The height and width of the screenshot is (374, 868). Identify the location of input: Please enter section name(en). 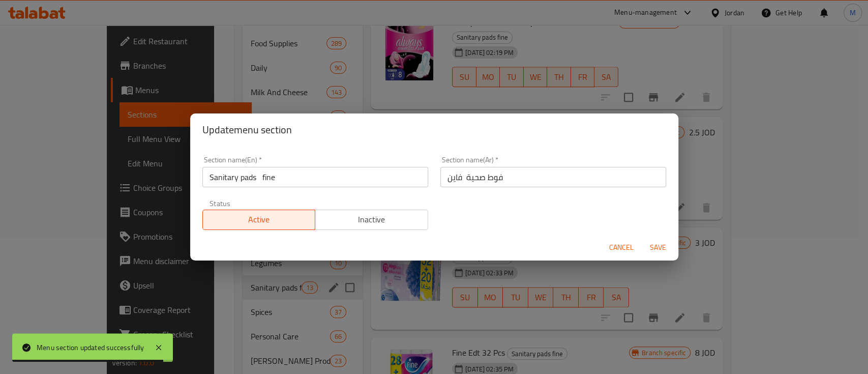
(316, 177).